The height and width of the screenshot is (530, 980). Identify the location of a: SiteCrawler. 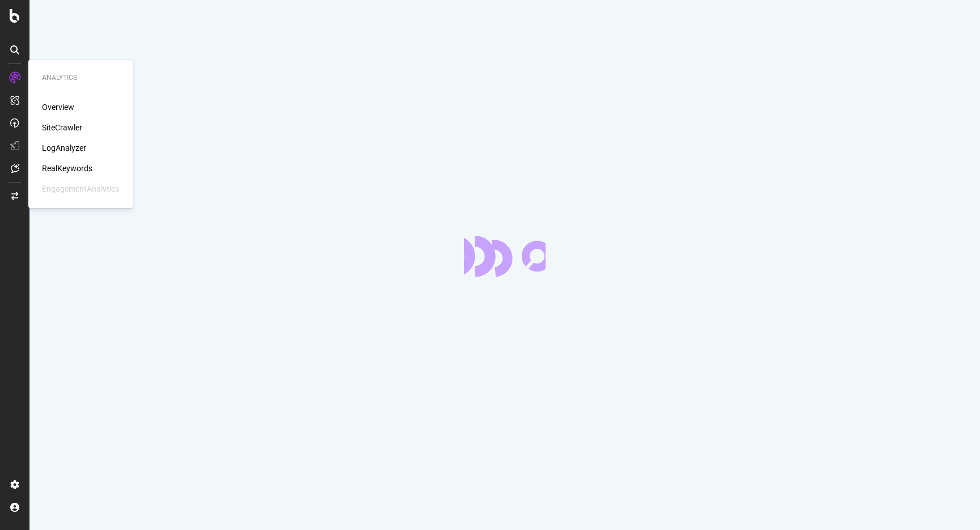
(62, 128).